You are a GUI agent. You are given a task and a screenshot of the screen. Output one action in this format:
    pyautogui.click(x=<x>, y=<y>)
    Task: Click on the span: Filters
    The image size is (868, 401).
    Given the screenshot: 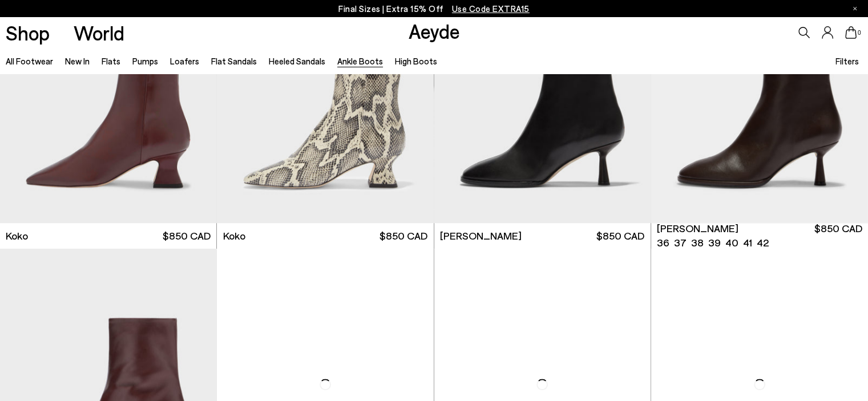 What is the action you would take?
    pyautogui.click(x=847, y=61)
    